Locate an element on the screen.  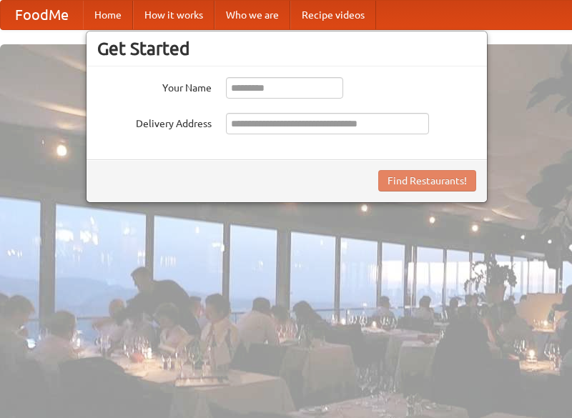
label: Delivery Address is located at coordinates (155, 122).